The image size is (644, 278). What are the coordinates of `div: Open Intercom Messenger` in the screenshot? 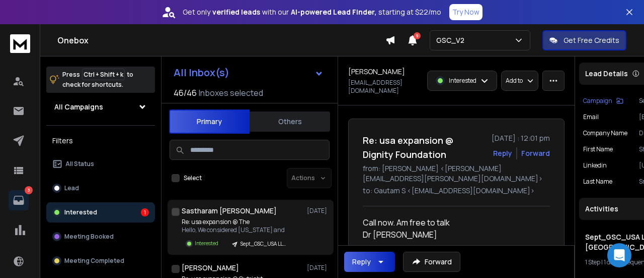 It's located at (620, 255).